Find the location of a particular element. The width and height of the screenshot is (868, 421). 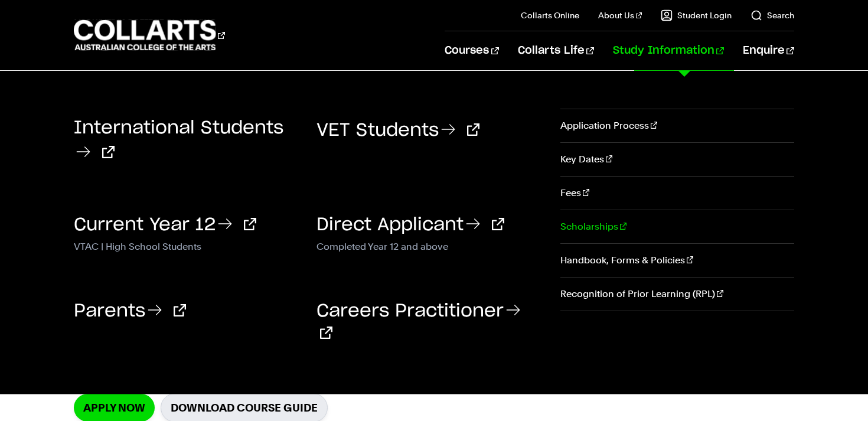

a: Careers Practitioner is located at coordinates (419, 323).